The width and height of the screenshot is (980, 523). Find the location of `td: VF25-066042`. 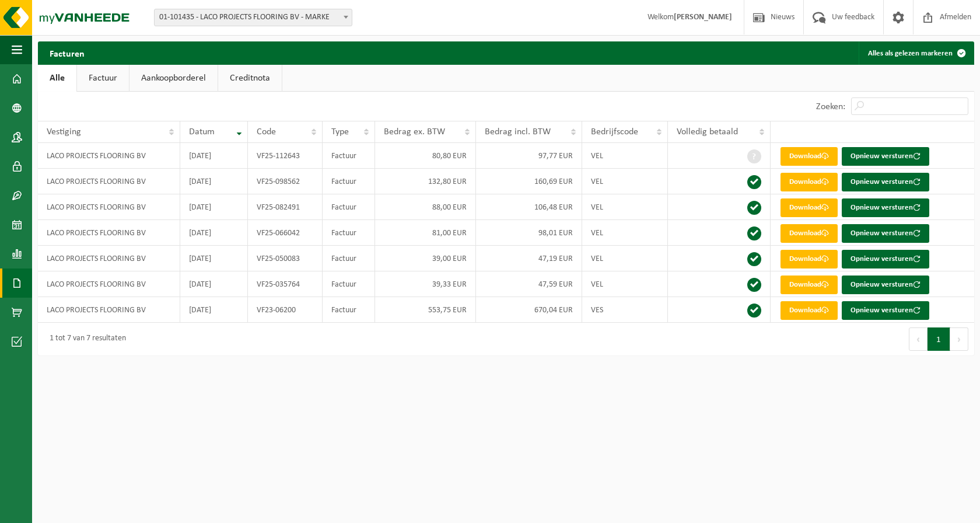

td: VF25-066042 is located at coordinates (285, 233).